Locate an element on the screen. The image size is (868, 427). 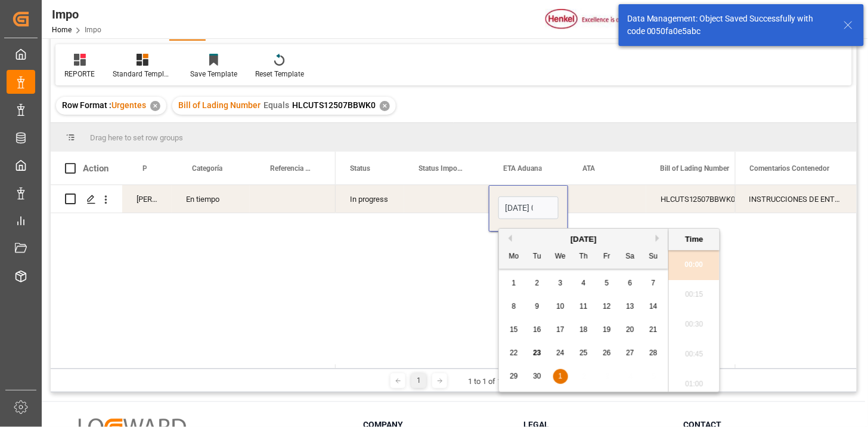
div: Choose Monday, September 1st, 2025 is located at coordinates (514, 283).